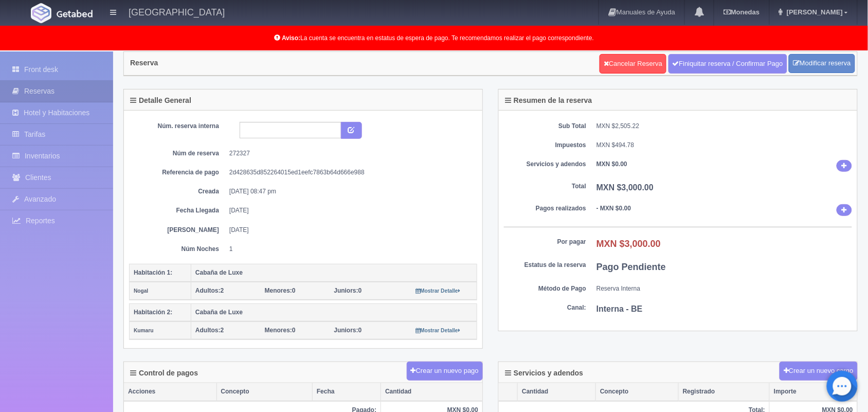 This screenshot has width=868, height=412. I want to click on dt: Total, so click(545, 186).